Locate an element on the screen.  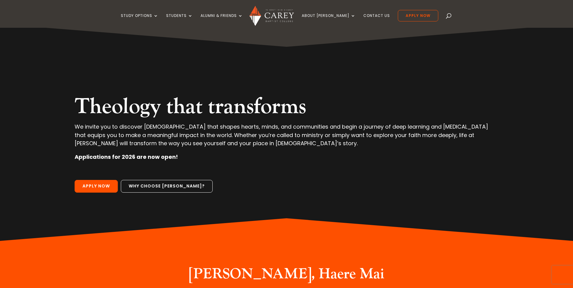
a: Alumni & Friends is located at coordinates (222, 21).